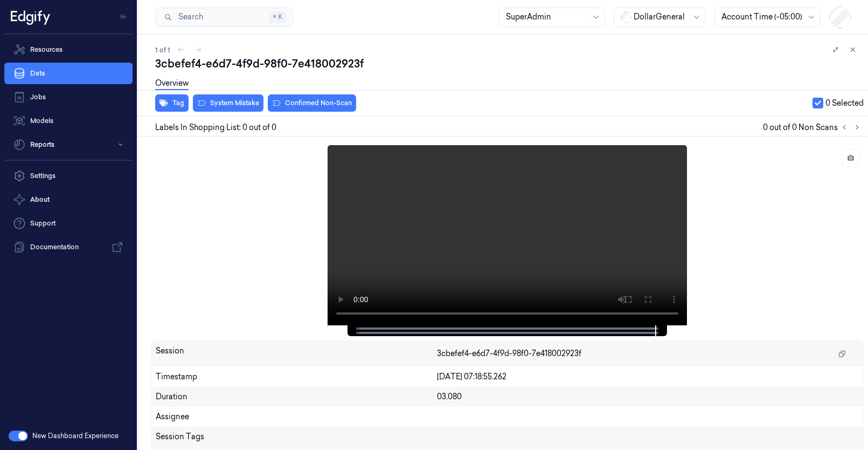 This screenshot has width=868, height=450. Describe the element at coordinates (224, 18) in the screenshot. I see `button: Search⌘K` at that location.